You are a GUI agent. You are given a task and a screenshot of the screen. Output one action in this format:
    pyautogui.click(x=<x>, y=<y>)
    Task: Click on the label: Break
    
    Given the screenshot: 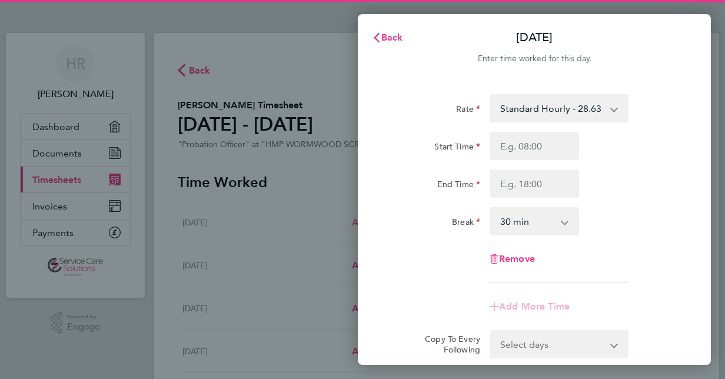 What is the action you would take?
    pyautogui.click(x=466, y=224)
    